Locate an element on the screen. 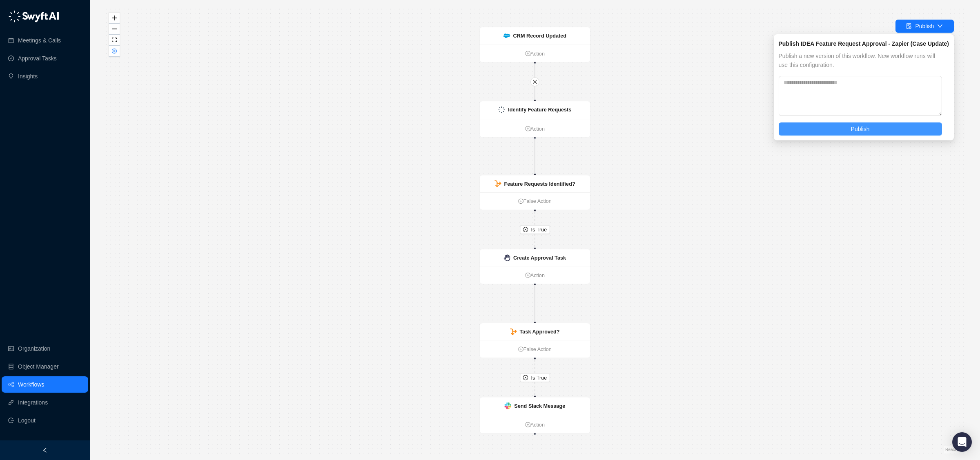 This screenshot has width=980, height=460. span: Publish a new version of this workflow. New workflow runs will use this configuration. is located at coordinates (861, 60).